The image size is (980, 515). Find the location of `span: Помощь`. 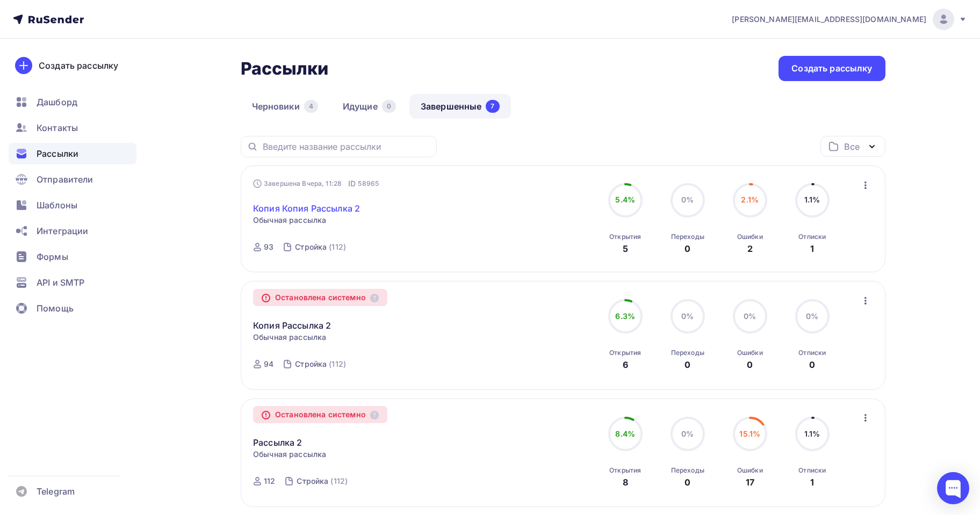

span: Помощь is located at coordinates (55, 308).